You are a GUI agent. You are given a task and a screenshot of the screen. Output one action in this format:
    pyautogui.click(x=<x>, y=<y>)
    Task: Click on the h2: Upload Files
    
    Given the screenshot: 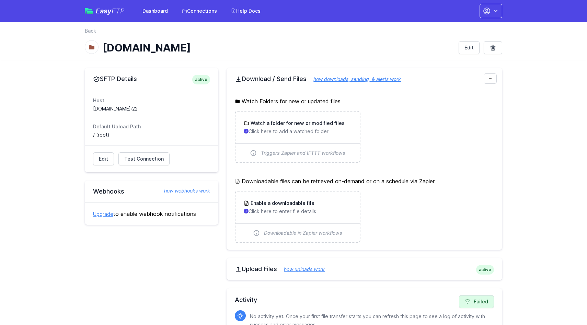 What is the action you would take?
    pyautogui.click(x=365, y=269)
    